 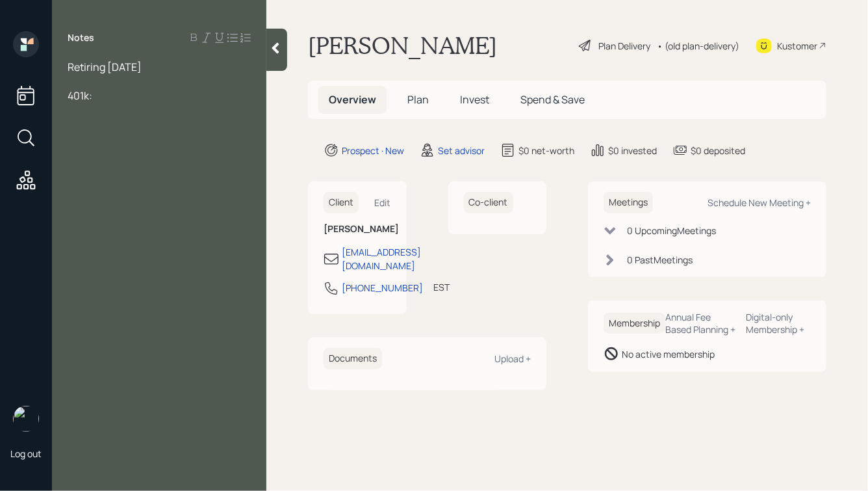 What do you see at coordinates (546, 150) in the screenshot?
I see `div: $0 net-worth` at bounding box center [546, 150].